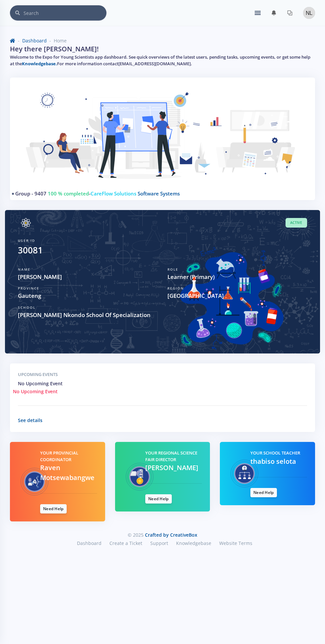  Describe the element at coordinates (34, 481) in the screenshot. I see `img: Provincial Coordinator` at that location.